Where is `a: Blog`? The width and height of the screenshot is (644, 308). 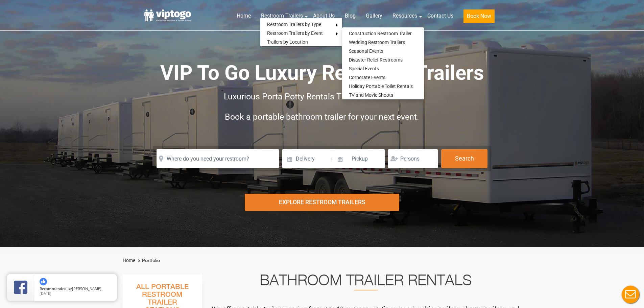
a: Blog is located at coordinates (350, 16).